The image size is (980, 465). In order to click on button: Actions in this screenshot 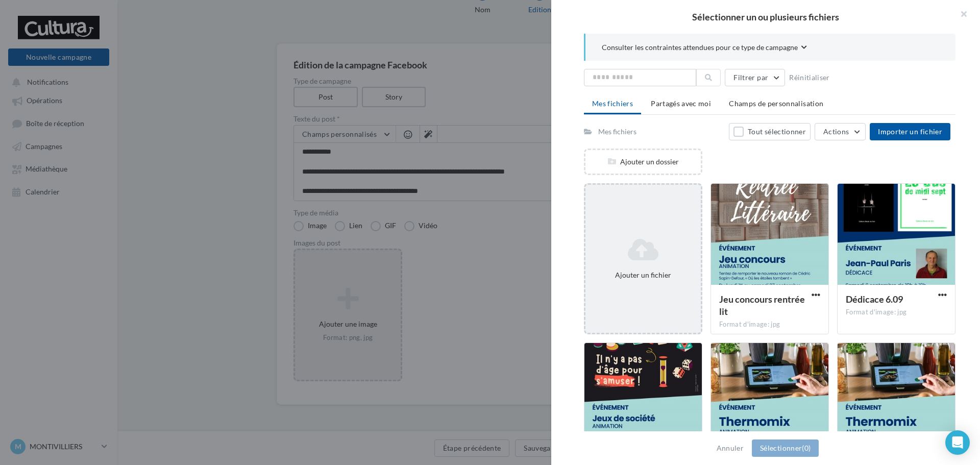, I will do `click(840, 132)`.